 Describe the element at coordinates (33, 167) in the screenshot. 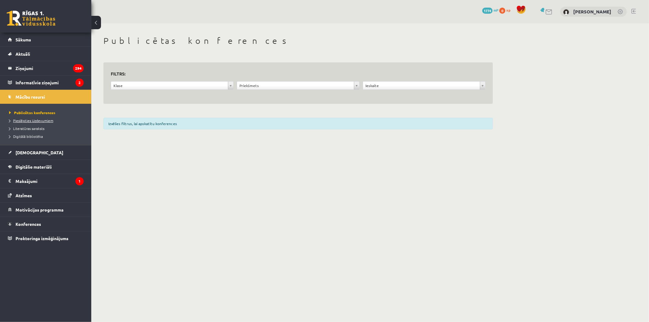

I see `span: Digitālie materiāli` at that location.